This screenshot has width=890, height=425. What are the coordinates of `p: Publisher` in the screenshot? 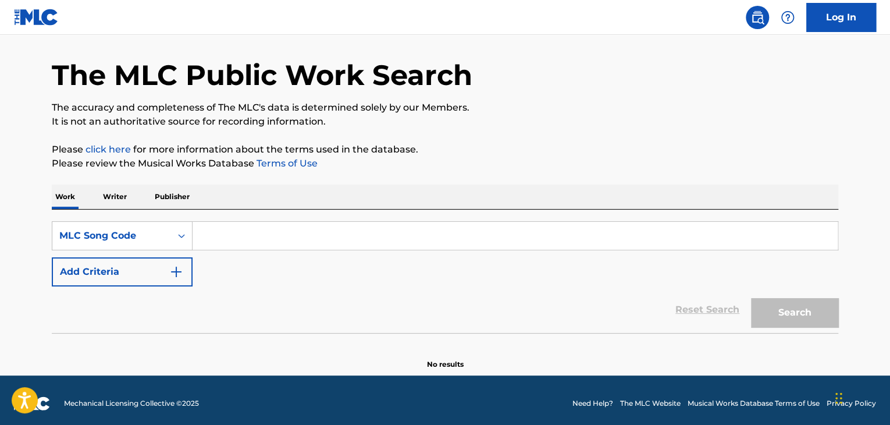 It's located at (172, 197).